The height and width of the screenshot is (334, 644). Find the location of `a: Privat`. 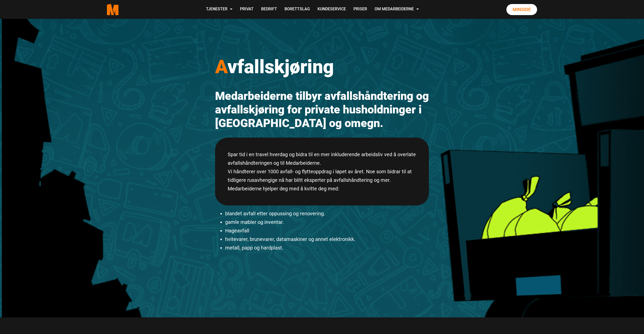

a: Privat is located at coordinates (247, 9).